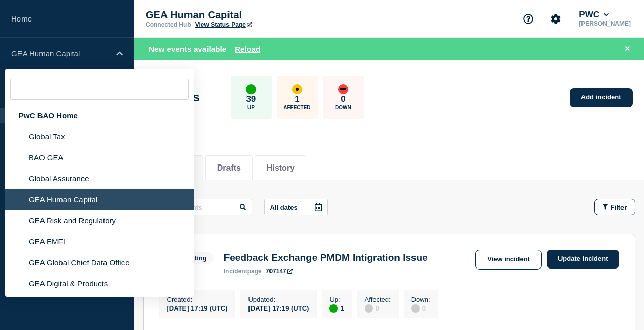 Image resolution: width=644 pixels, height=330 pixels. I want to click on p: Up :, so click(337, 299).